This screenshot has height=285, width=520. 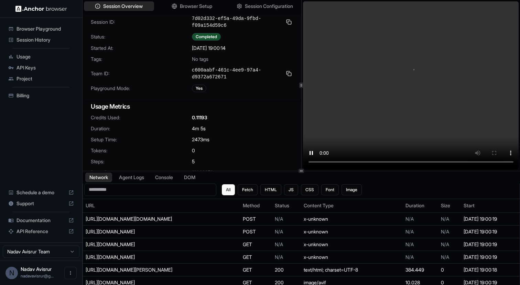 I want to click on h3: Usage Metrics, so click(x=192, y=107).